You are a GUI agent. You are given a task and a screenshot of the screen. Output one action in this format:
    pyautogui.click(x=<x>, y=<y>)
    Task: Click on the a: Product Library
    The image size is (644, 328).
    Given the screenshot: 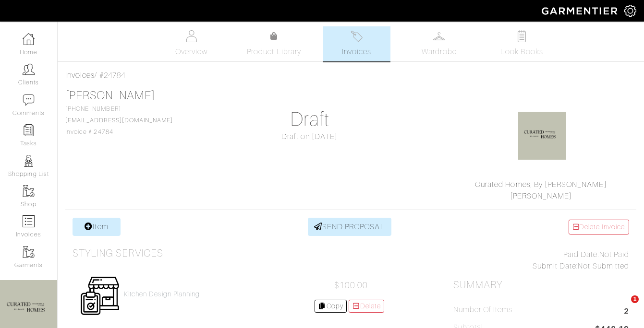 What is the action you would take?
    pyautogui.click(x=274, y=44)
    